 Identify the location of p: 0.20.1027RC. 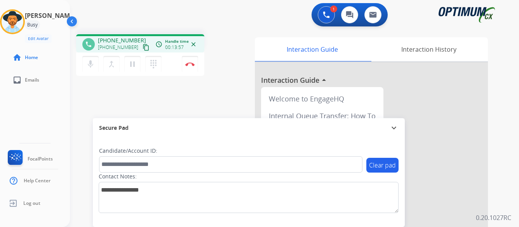
(493, 217).